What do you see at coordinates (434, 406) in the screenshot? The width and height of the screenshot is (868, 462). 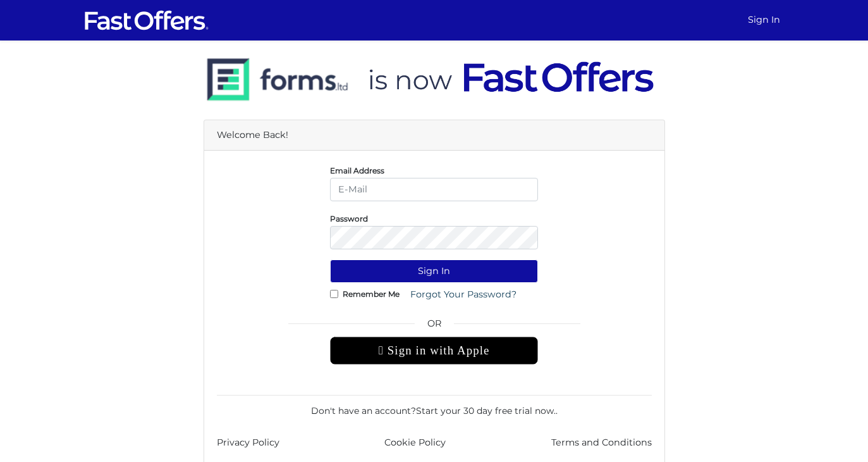 I see `div: Don't have an account? .` at bounding box center [434, 406].